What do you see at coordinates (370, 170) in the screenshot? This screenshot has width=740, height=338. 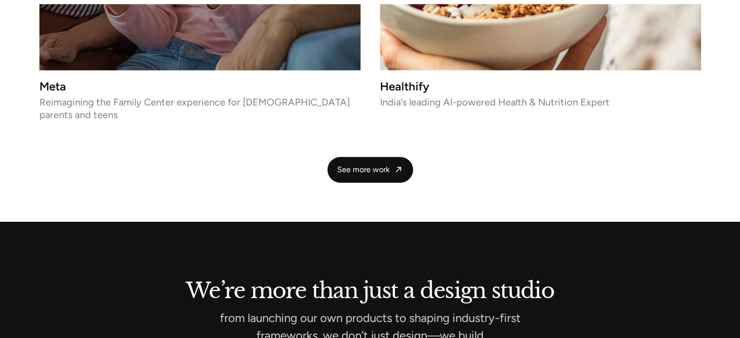 I see `button: See more work` at bounding box center [370, 170].